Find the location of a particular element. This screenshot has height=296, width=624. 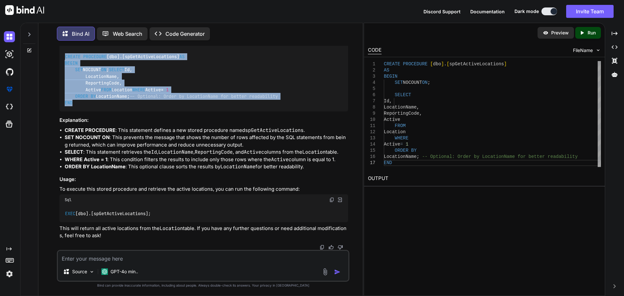

code: [dbo].[spGetActiveLocations] NOCOUNT ; Id, LocationName, ReportingCode, Active Location Active Lo... is located at coordinates (171, 80).